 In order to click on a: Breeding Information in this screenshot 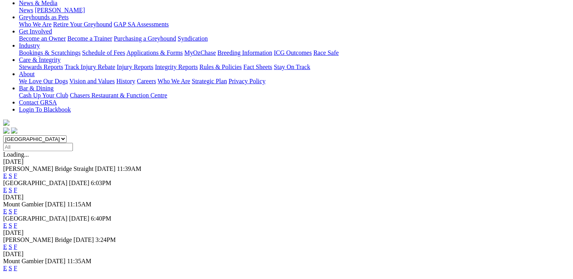, I will do `click(245, 52)`.